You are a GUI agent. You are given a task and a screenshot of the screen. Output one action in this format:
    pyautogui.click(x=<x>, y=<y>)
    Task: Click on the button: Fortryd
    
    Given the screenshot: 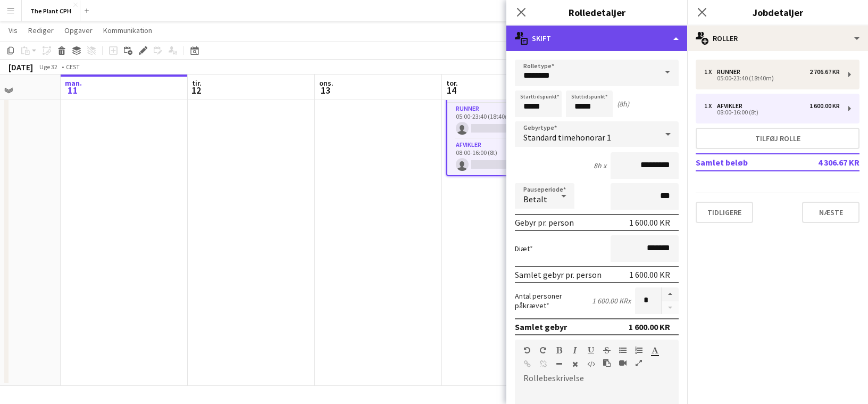 What is the action you would take?
    pyautogui.click(x=527, y=350)
    